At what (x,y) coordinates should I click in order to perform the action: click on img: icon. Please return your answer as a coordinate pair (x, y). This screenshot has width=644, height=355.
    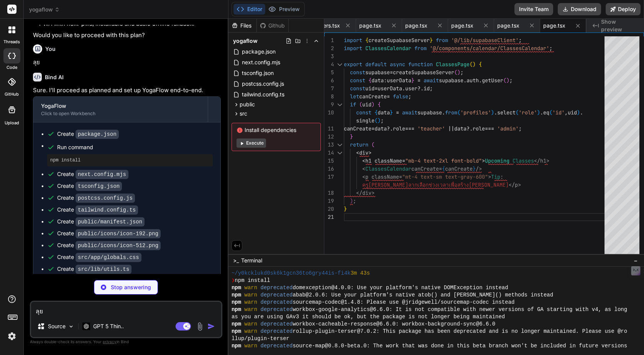
    Looking at the image, I should click on (211, 327).